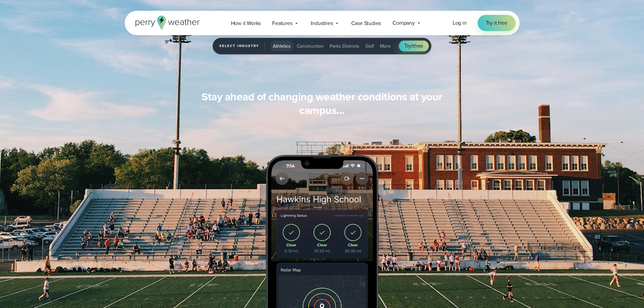  Describe the element at coordinates (322, 103) in the screenshot. I see `h3: Stay ahead of changing weather conditions at your campus…` at that location.